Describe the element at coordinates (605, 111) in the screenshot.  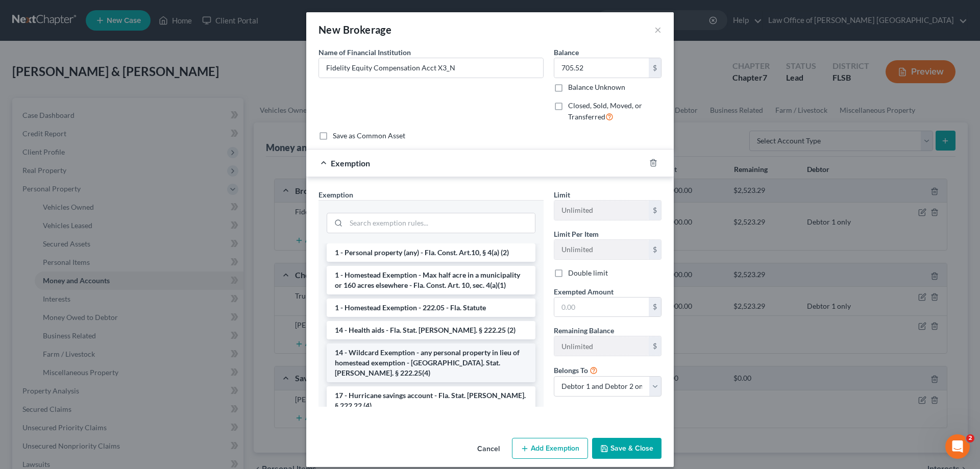
I see `span: Closed, Sold, Moved, or Transferred` at that location.